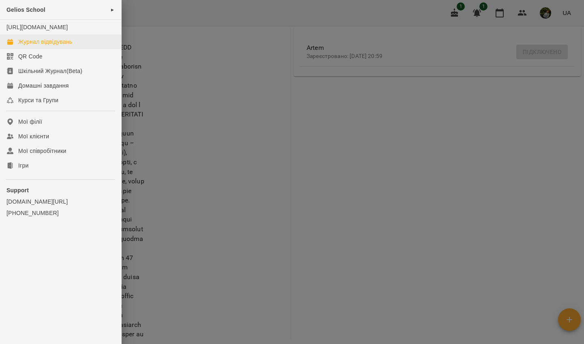 This screenshot has height=344, width=584. I want to click on div: Шкільний Журнал(Beta), so click(50, 71).